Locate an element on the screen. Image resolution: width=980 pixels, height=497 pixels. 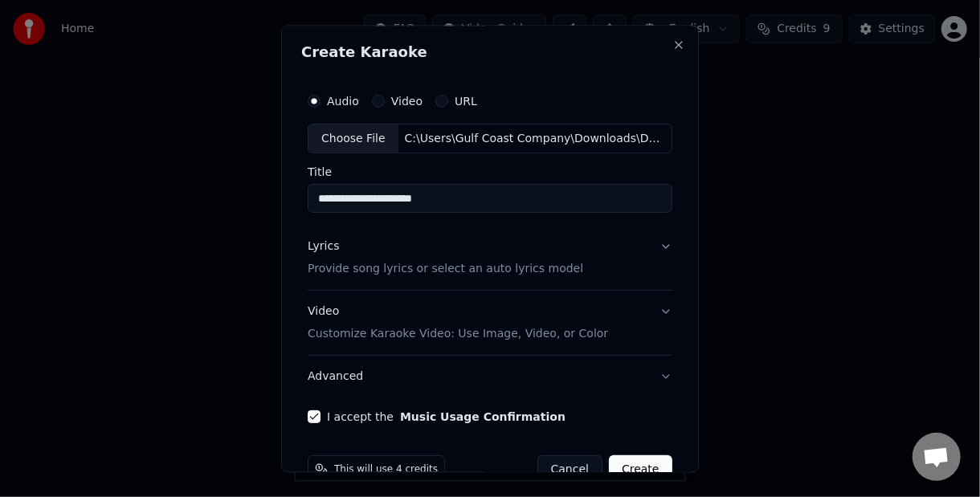
p: Provide song lyrics or select an auto lyrics model is located at coordinates (446, 269).